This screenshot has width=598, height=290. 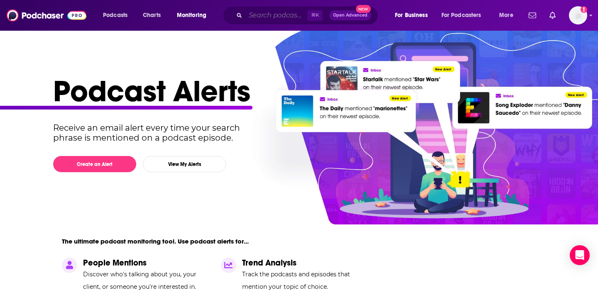 I want to click on span: Charts, so click(x=152, y=15).